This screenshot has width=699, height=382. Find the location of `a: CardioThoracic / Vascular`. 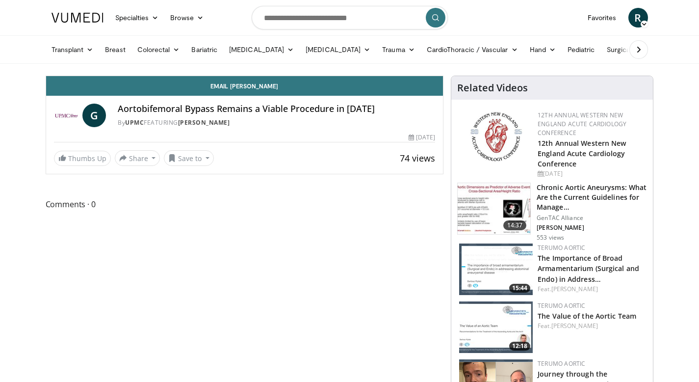

a: CardioThoracic / Vascular is located at coordinates (473, 50).